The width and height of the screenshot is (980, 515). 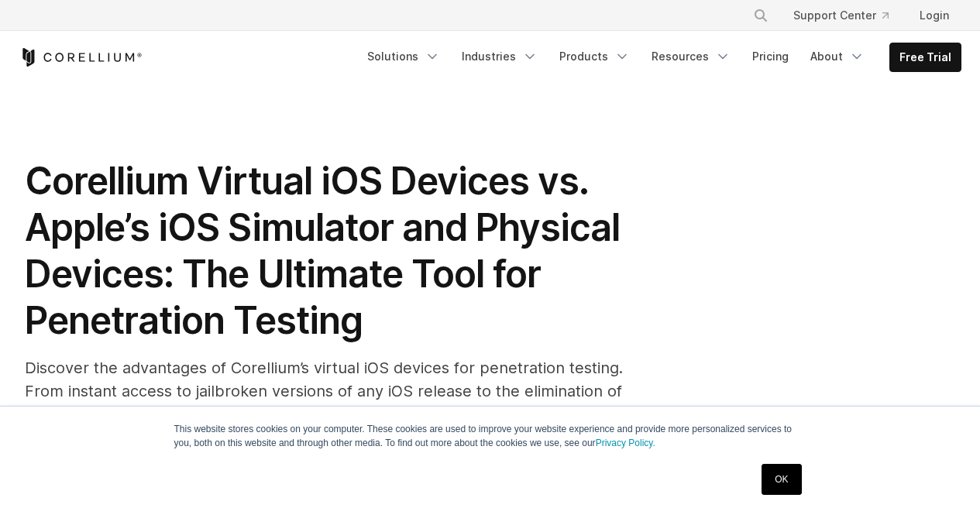 I want to click on p: This website stores cookies on your computer. These cookies are used to improve your website expe..., so click(x=490, y=436).